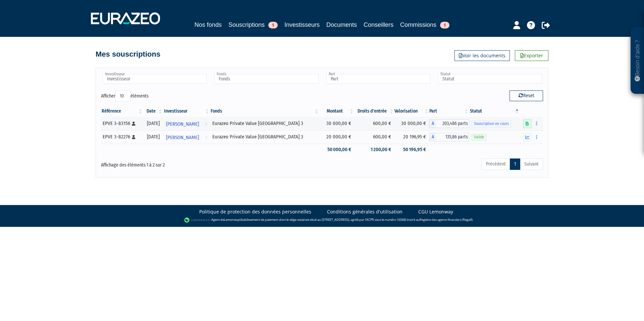 The width and height of the screenshot is (644, 321). What do you see at coordinates (452, 123) in the screenshot?
I see `span: 203,486 parts` at bounding box center [452, 123].